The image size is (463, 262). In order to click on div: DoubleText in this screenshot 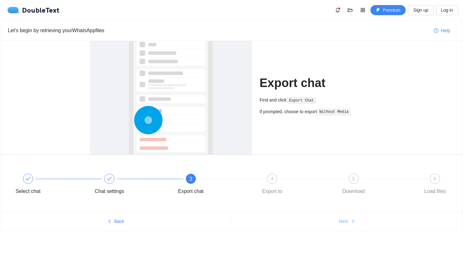, I will do `click(33, 10)`.